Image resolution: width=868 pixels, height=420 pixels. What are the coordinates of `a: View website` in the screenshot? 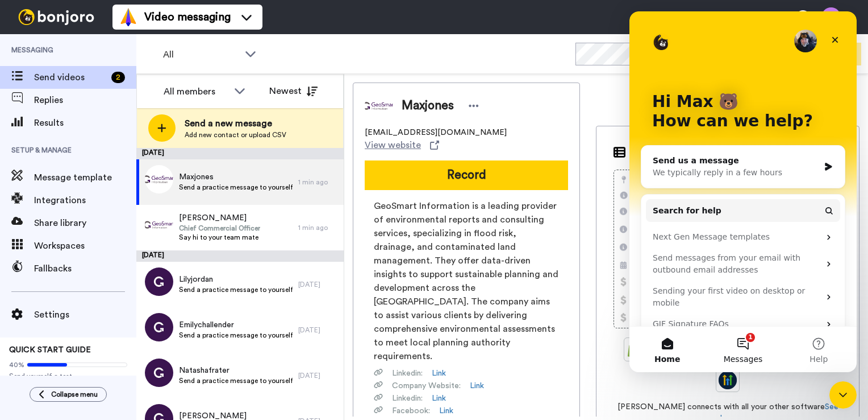 It's located at (402, 145).